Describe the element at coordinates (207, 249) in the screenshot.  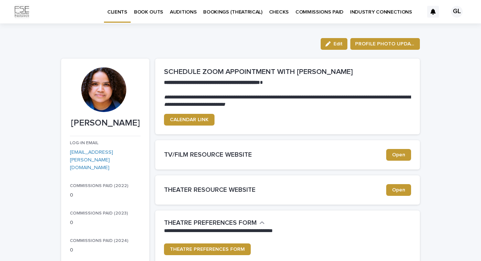
I see `span: THEATRE PREFERENCES FORM` at that location.